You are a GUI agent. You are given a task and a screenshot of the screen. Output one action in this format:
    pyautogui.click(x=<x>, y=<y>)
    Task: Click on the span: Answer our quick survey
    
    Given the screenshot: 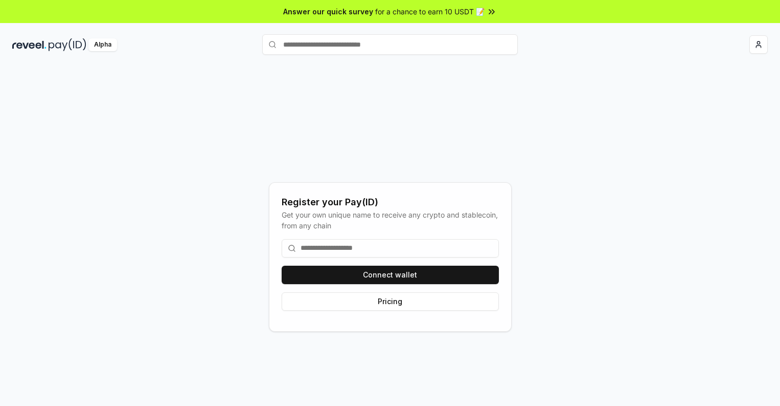 What is the action you would take?
    pyautogui.click(x=328, y=11)
    